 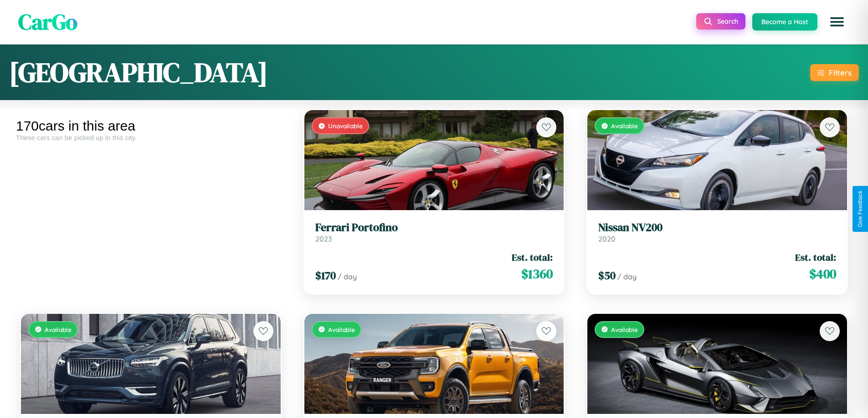 I want to click on span: Unavailable, so click(x=345, y=126).